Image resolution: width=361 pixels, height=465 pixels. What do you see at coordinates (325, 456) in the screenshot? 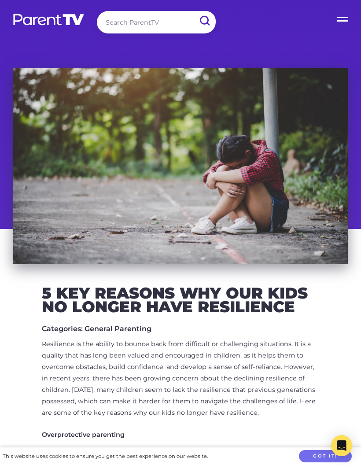
I see `button: Got it!` at bounding box center [325, 456].